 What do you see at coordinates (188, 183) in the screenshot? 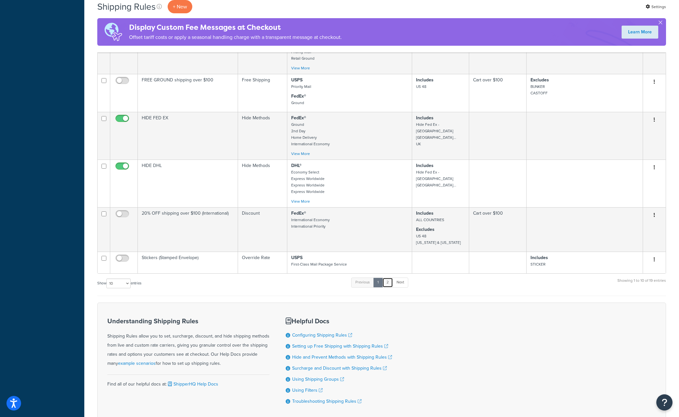
I see `td: HIDE DHL` at bounding box center [188, 183].